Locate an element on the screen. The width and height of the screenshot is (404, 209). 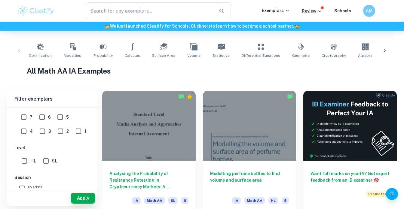
button: Apply is located at coordinates (83, 198).